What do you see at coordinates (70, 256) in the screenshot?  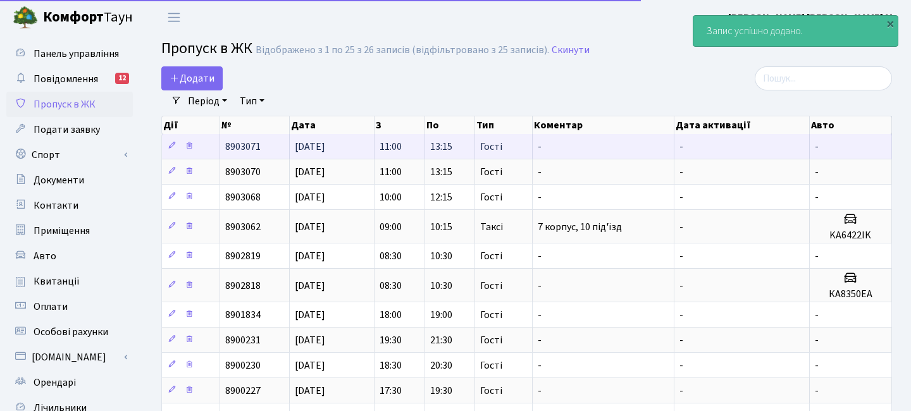 I see `a: Авто` at bounding box center [70, 256].